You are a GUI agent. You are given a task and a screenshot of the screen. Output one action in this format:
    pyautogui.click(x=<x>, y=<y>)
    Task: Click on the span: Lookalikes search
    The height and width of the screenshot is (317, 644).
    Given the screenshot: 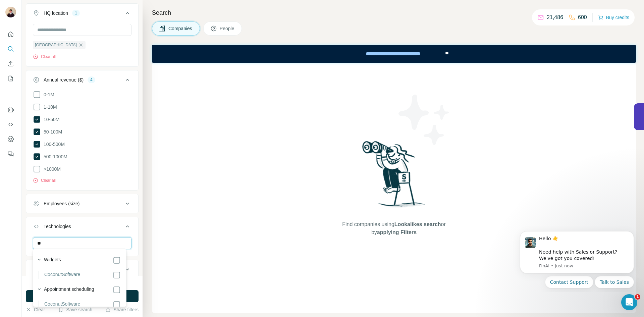 What is the action you would take?
    pyautogui.click(x=417, y=224)
    